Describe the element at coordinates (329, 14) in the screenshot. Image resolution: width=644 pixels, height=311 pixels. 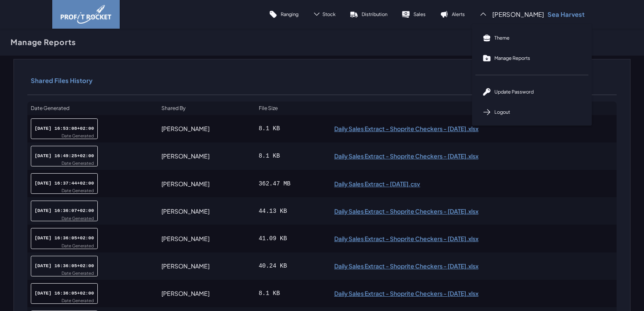
I see `span: Stock` at that location.